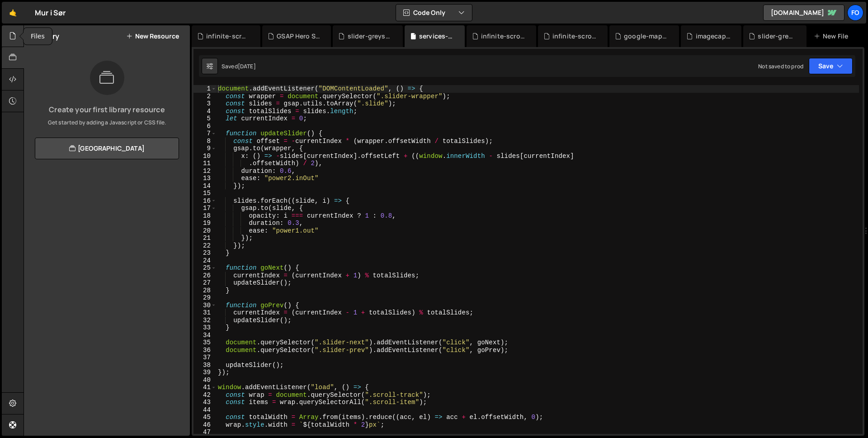  I want to click on div: infinite-scroll-logo.js, so click(503, 36).